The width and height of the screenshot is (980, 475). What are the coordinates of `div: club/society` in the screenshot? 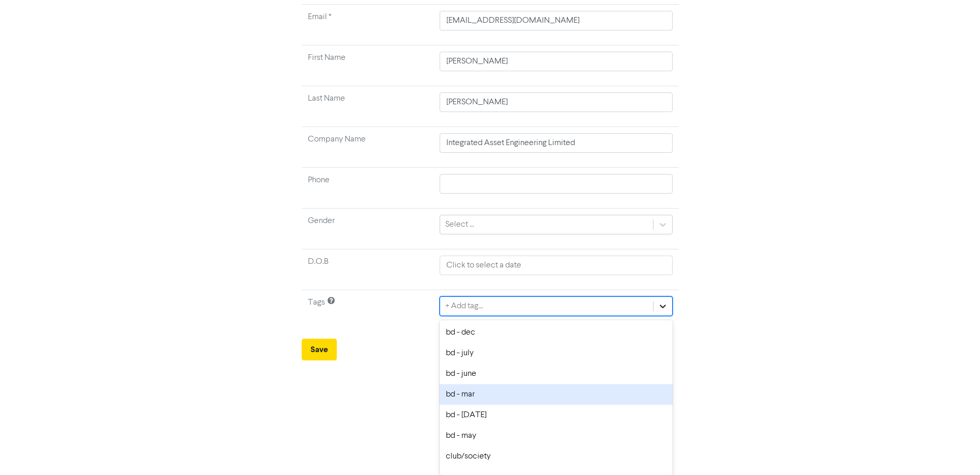 It's located at (556, 457).